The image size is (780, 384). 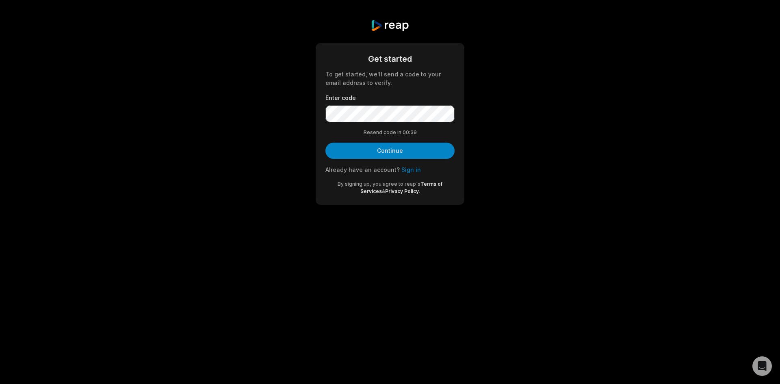 What do you see at coordinates (390, 59) in the screenshot?
I see `div: Get started` at bounding box center [390, 59].